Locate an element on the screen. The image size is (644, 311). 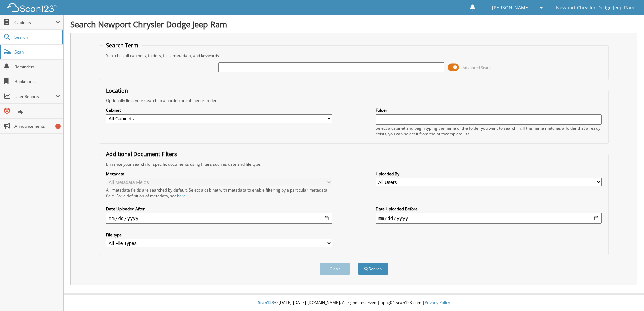
span: Cabinets is located at coordinates (35, 22).